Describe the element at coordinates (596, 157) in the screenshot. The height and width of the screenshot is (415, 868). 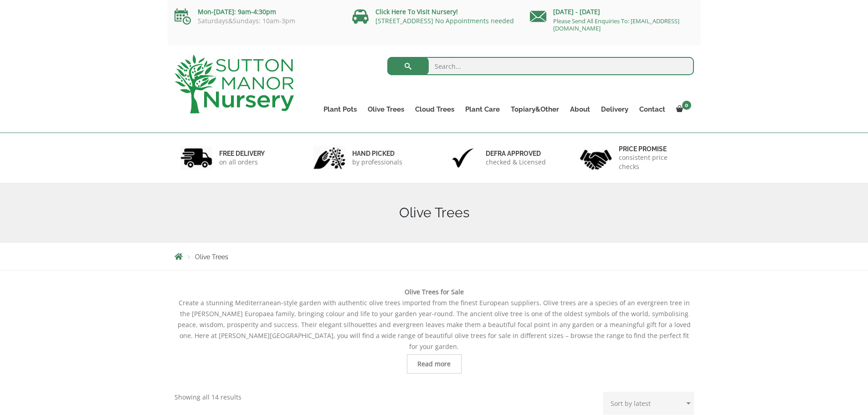
I see `img: 4.jpg` at that location.